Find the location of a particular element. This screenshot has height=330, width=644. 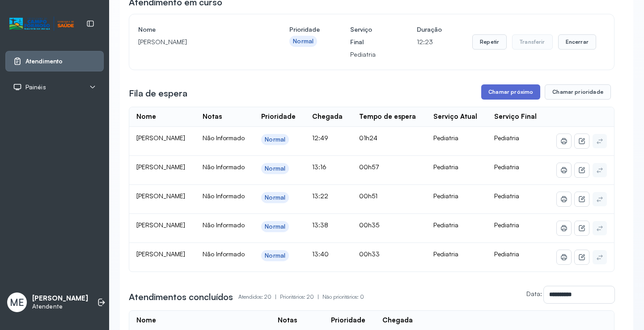

p: 12:23 is located at coordinates (429, 42).